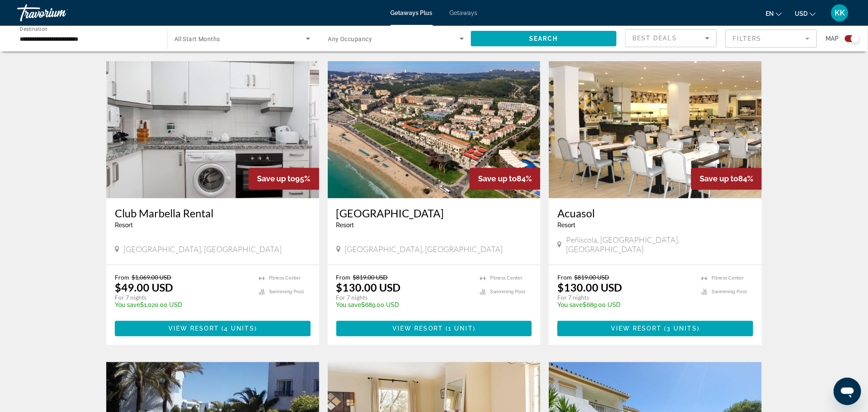 This screenshot has height=412, width=868. Describe the element at coordinates (832, 38) in the screenshot. I see `span: Map` at that location.